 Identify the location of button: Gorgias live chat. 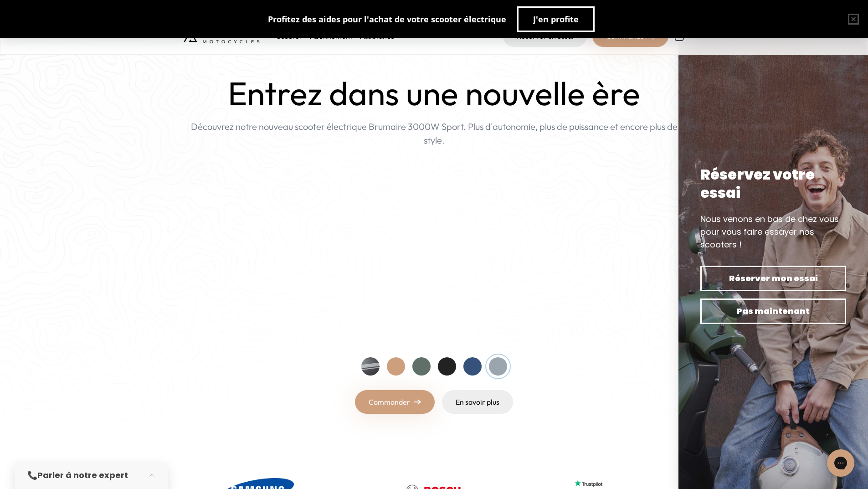
(18, 17).